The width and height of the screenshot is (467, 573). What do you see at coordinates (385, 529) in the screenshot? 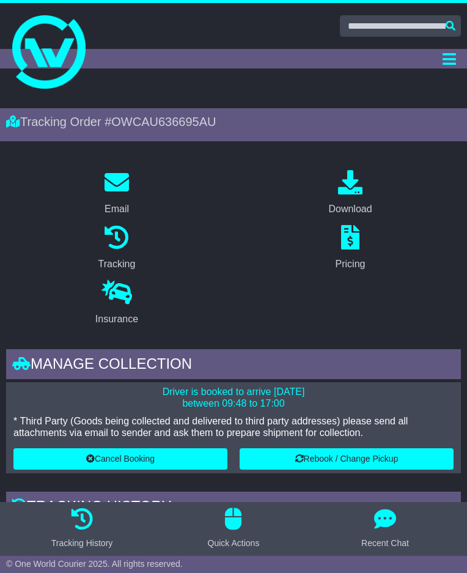
I see `button: Recent Chat` at bounding box center [385, 529].